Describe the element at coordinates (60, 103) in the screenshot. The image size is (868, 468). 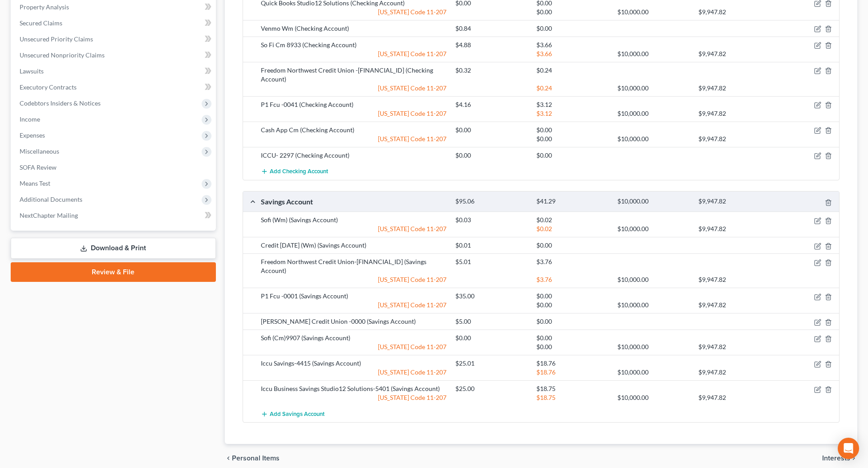
I see `span: Codebtors Insiders & Notices` at that location.